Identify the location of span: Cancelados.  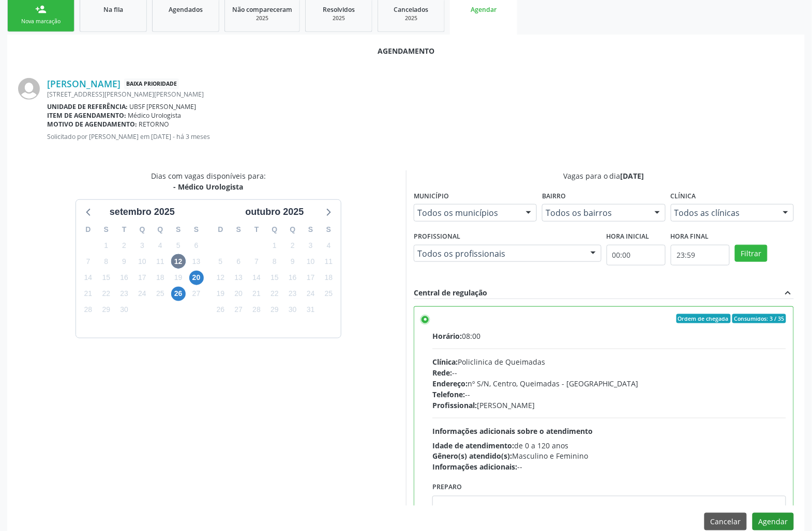
(411, 9).